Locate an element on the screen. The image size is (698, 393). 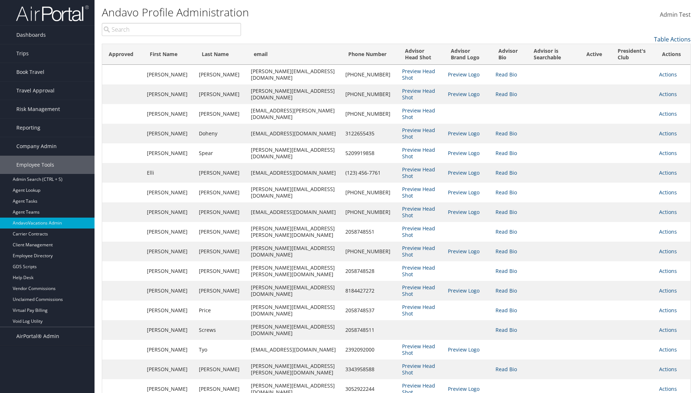
th: Active: activate to sort column ascending is located at coordinates (595, 54).